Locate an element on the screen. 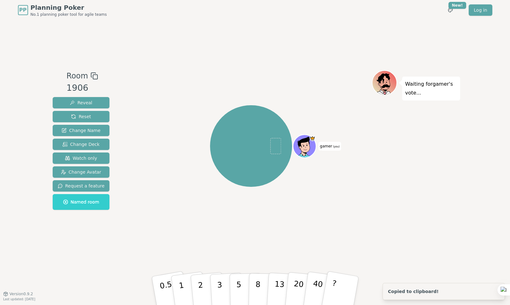 The width and height of the screenshot is (510, 305). span: Request a feature is located at coordinates (81, 186).